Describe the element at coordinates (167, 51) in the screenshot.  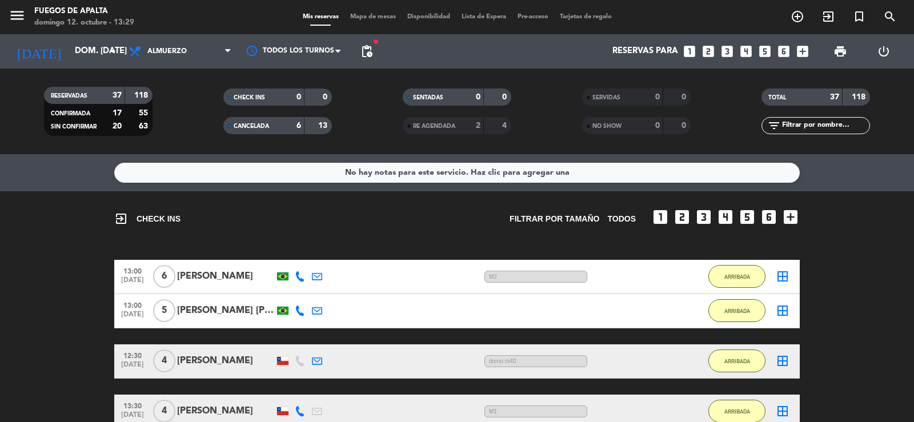
I see `span: Almuerzo` at that location.